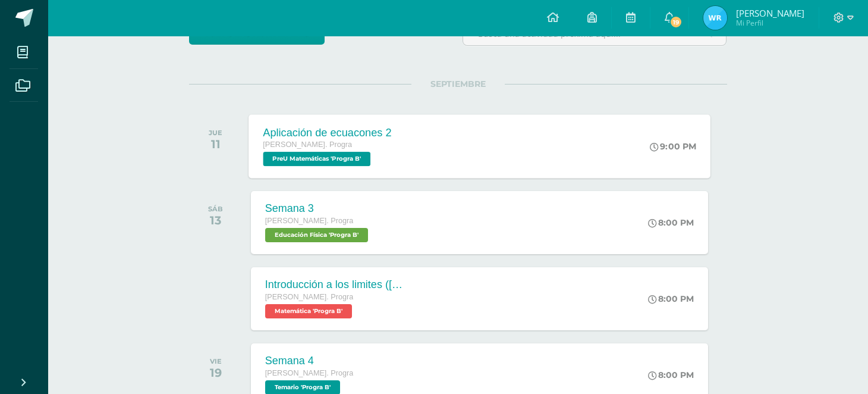  What do you see at coordinates (215, 220) in the screenshot?
I see `div: 13` at bounding box center [215, 220].